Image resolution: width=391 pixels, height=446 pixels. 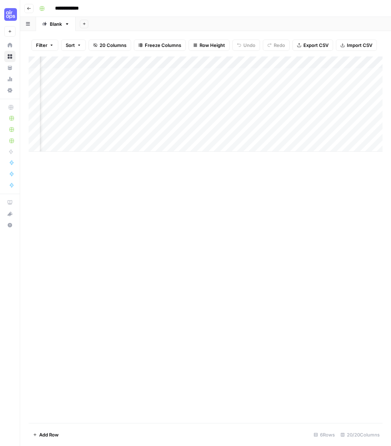 What do you see at coordinates (356, 45) in the screenshot?
I see `button: Import CSV` at bounding box center [356, 45].